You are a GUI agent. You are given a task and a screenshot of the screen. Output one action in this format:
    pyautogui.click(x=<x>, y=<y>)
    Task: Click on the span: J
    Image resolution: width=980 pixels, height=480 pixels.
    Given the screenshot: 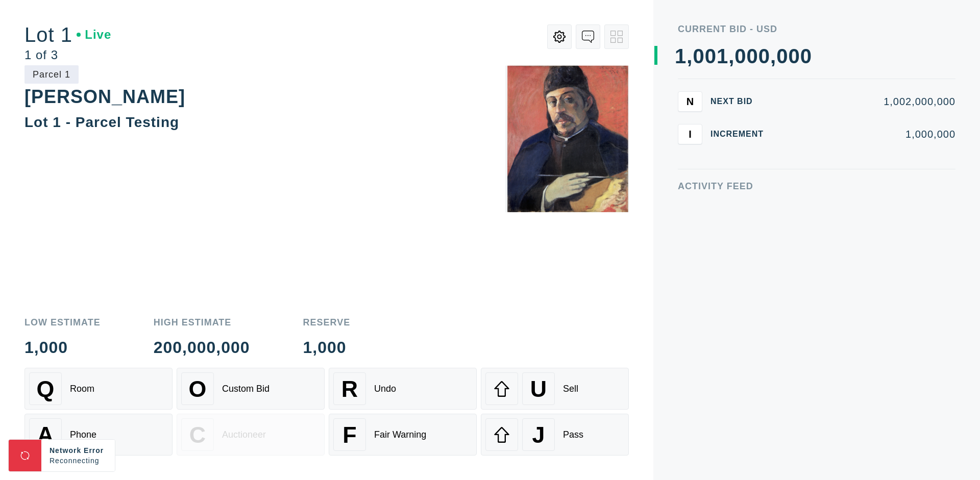 What is the action you would take?
    pyautogui.click(x=538, y=434)
    